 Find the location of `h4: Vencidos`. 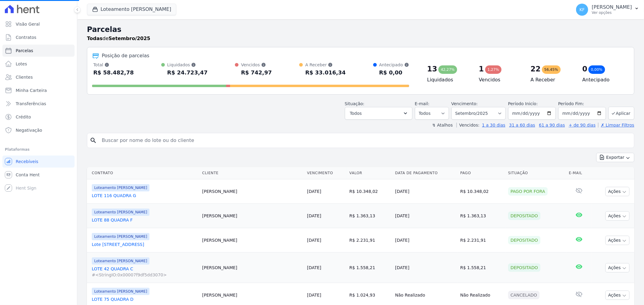

h4: Vencidos is located at coordinates (500, 80).